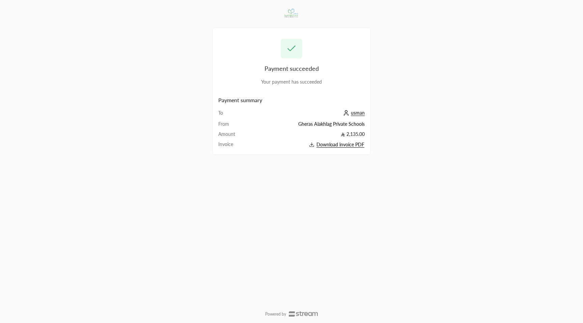 The height and width of the screenshot is (323, 583). Describe the element at coordinates (306, 136) in the screenshot. I see `td: 2,135.00` at that location.